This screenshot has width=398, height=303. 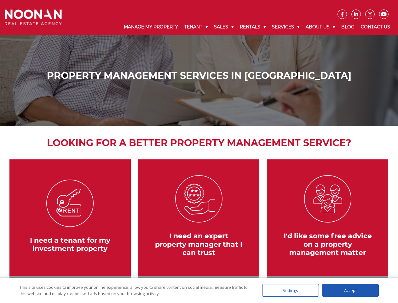 I want to click on a: Sales, so click(x=224, y=27).